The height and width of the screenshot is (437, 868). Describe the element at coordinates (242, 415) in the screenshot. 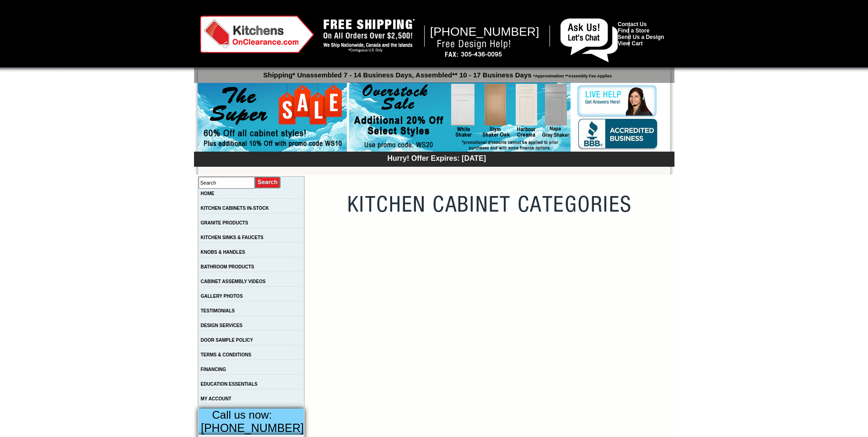

I see `span: Call us now:` at that location.